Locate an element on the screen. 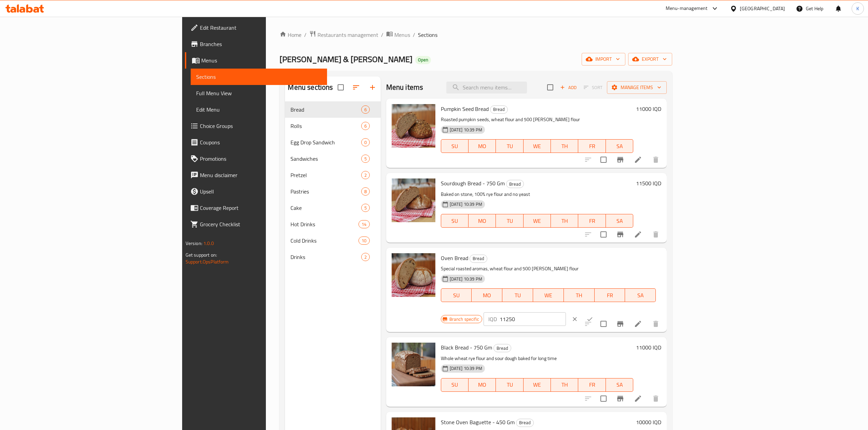 The width and height of the screenshot is (868, 430). p: Baked on stone, 100% rye flour and no yeast is located at coordinates (537, 194).